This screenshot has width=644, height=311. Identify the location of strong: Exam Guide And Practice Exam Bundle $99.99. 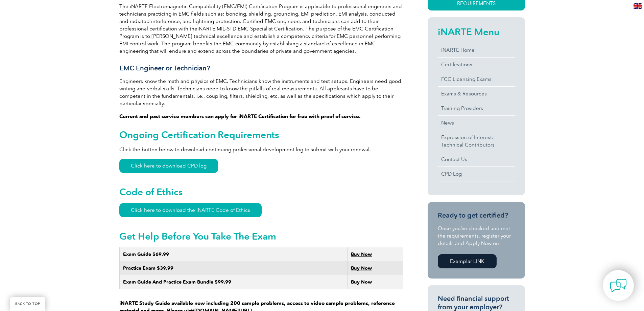
(177, 282).